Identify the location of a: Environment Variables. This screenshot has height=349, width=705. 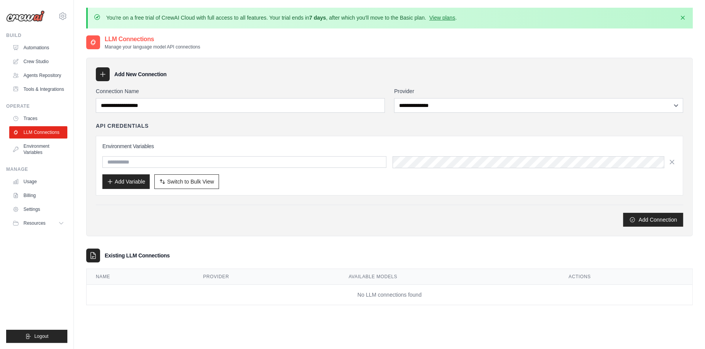
(38, 149).